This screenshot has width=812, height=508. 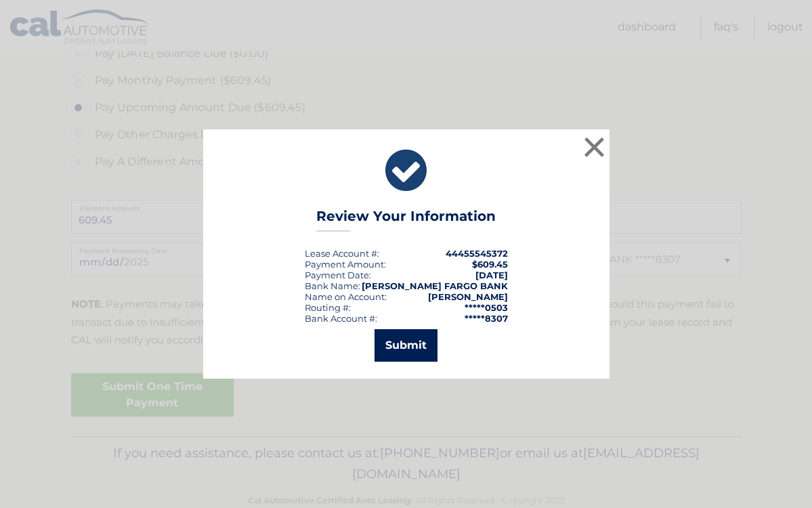 I want to click on div: Bank Account #:, so click(x=341, y=319).